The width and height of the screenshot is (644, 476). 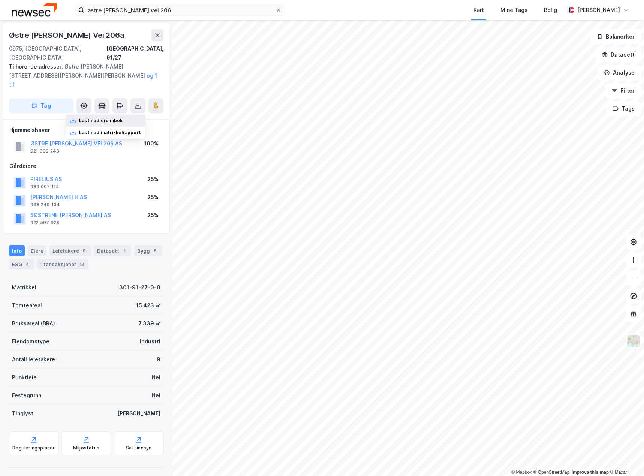 What do you see at coordinates (514, 10) in the screenshot?
I see `div: Mine Tags` at bounding box center [514, 10].